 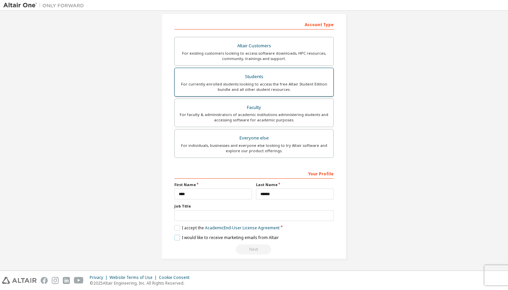 I want to click on div: For currently enrolled students looking to access the free Altair Student Edition bundle and all ..., so click(x=254, y=87).